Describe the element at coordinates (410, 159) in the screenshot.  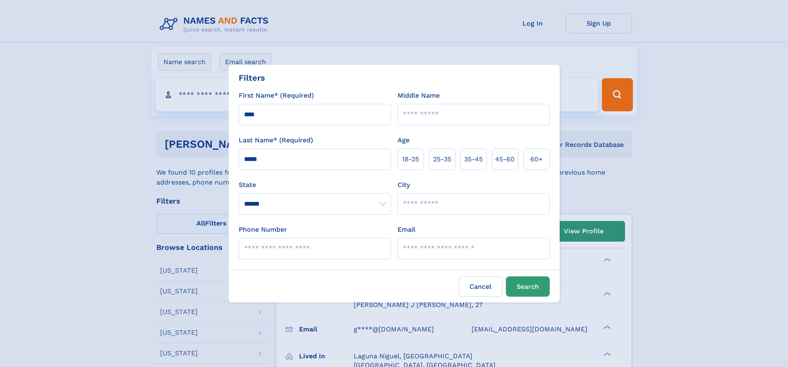
I see `span: 18‑25` at that location.